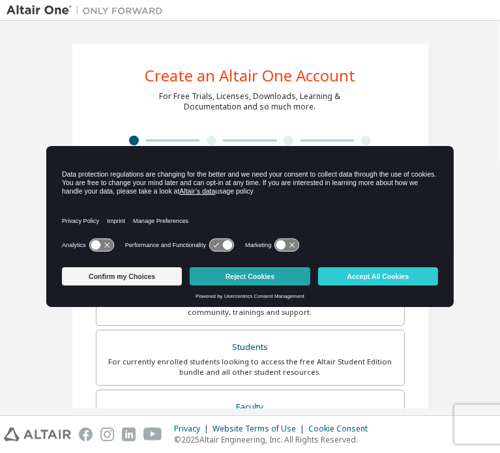 The width and height of the screenshot is (500, 453). What do you see at coordinates (88, 10) in the screenshot?
I see `img: Altair One` at bounding box center [88, 10].